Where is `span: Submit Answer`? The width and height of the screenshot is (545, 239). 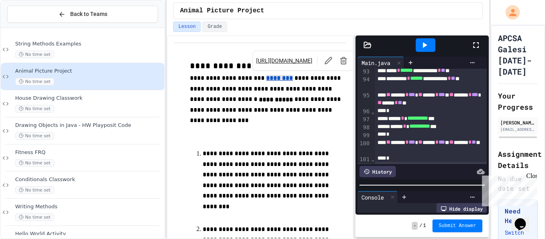 span: Submit Answer is located at coordinates (457, 226).